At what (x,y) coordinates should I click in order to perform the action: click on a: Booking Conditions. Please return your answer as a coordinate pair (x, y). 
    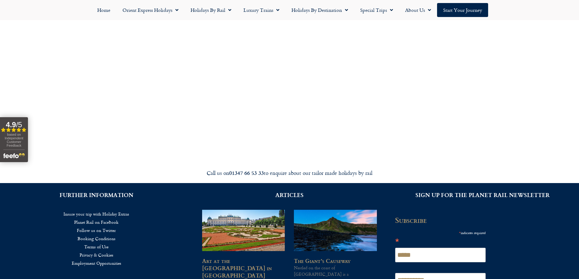
    Looking at the image, I should click on (96, 239).